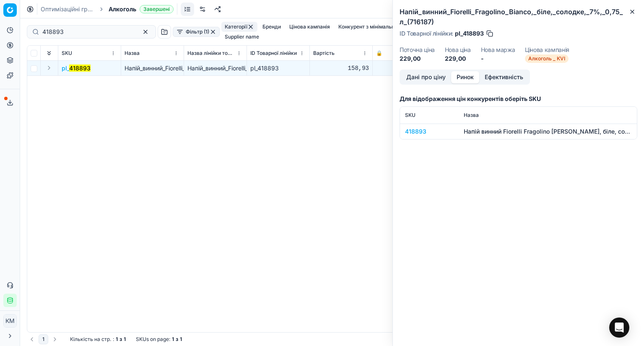 The width and height of the screenshot is (644, 346). I want to click on span: Назва лінійки товарів, so click(211, 53).